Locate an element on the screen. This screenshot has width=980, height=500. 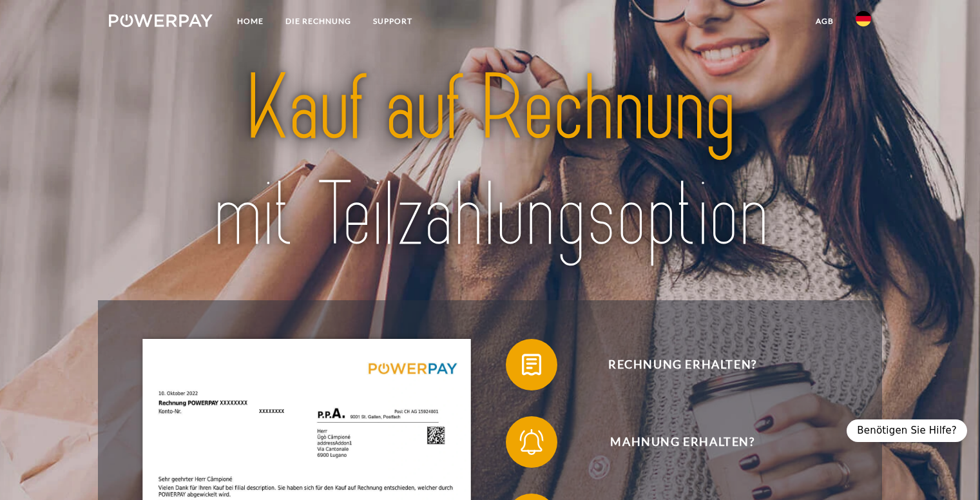
img: qb_bill.svg is located at coordinates (532, 364).